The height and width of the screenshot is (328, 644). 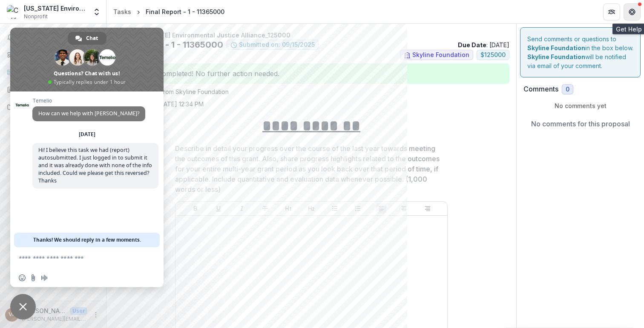 What do you see at coordinates (53, 37) in the screenshot?
I see `button: Notifications` at bounding box center [53, 37].